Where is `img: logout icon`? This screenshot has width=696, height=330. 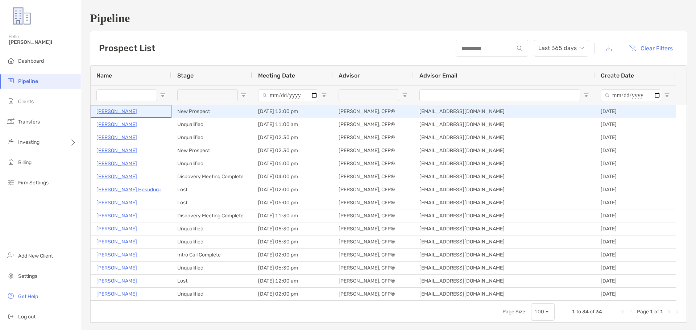 img: logout icon is located at coordinates (11, 317).